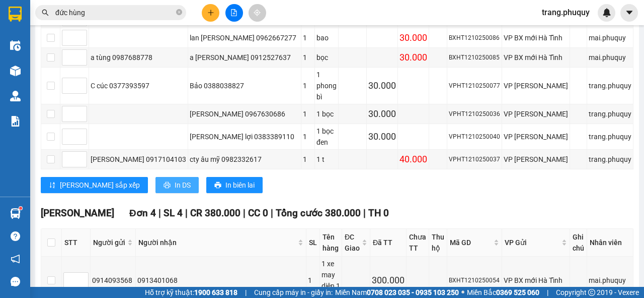  What do you see at coordinates (221, 280) in the screenshot?
I see `div: 0913401068` at bounding box center [221, 280].